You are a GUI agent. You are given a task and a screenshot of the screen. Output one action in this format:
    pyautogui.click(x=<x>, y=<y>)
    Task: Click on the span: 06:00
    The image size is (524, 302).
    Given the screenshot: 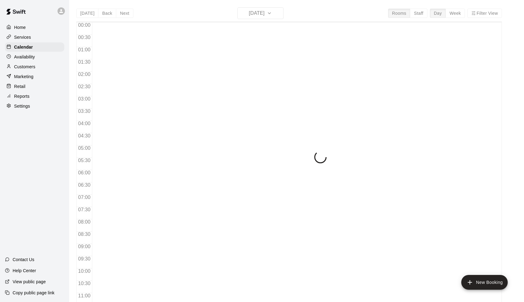 What is the action you would take?
    pyautogui.click(x=84, y=172)
    